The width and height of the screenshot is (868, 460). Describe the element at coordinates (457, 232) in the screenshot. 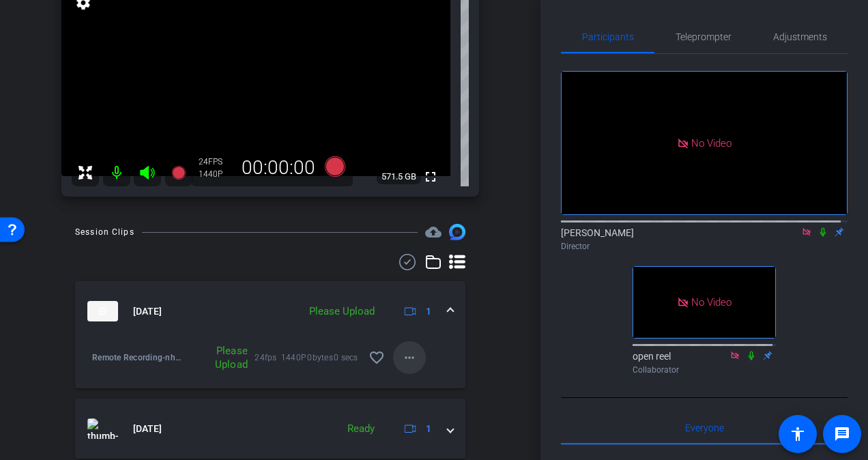

I see `img: Session clips` at that location.